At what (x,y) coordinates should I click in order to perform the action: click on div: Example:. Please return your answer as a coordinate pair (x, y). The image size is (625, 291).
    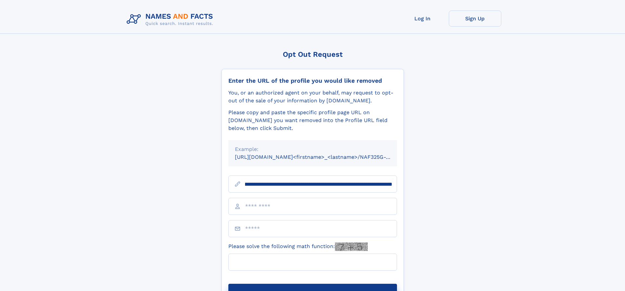
    Looking at the image, I should click on (313, 149).